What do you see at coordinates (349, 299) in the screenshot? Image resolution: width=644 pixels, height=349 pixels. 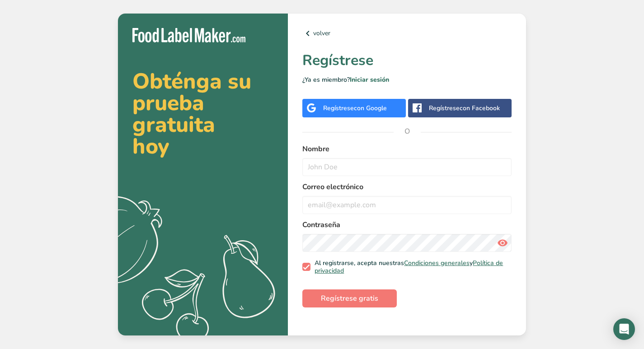 I see `span: Regístrese gratis` at bounding box center [349, 299].